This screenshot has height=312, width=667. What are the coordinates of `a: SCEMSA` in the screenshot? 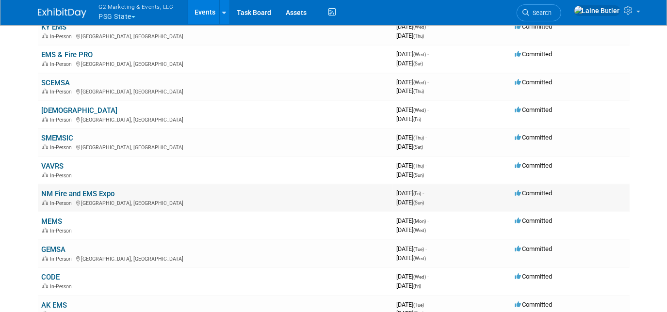 It's located at (56, 83).